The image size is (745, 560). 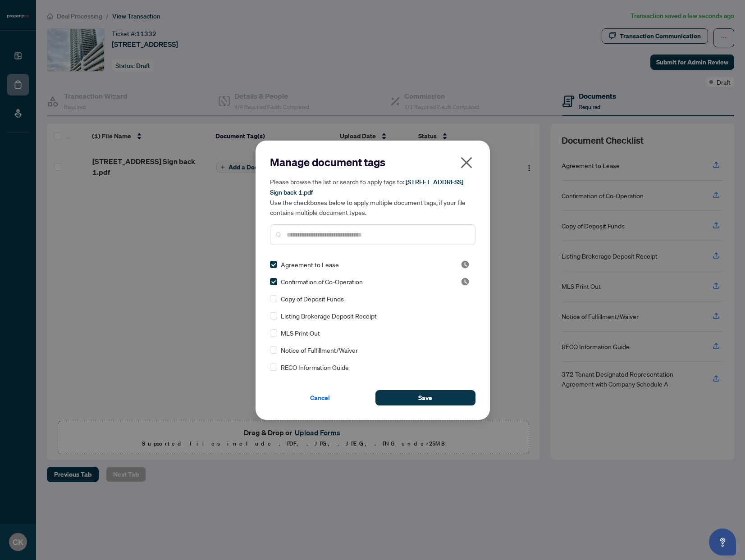 What do you see at coordinates (373, 162) in the screenshot?
I see `h2: Manage document tags` at bounding box center [373, 162].